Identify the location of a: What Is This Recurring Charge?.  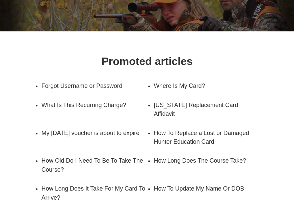
(94, 105).